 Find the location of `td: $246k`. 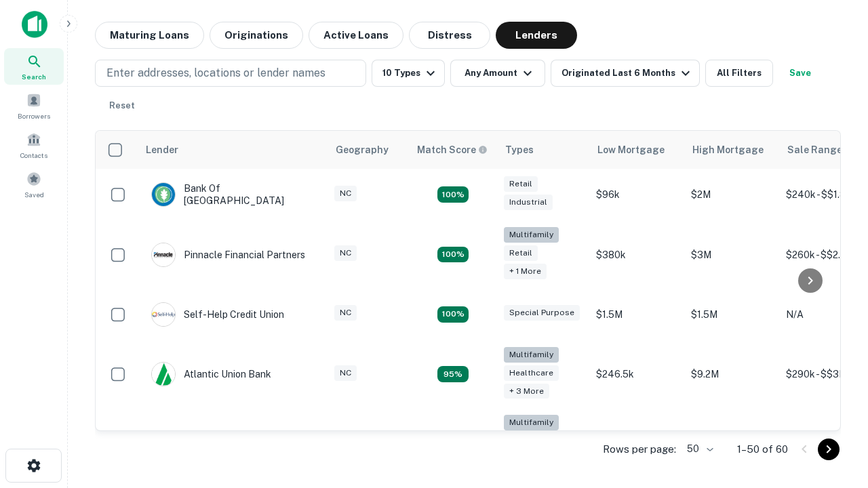

td: $246k is located at coordinates (637, 442).